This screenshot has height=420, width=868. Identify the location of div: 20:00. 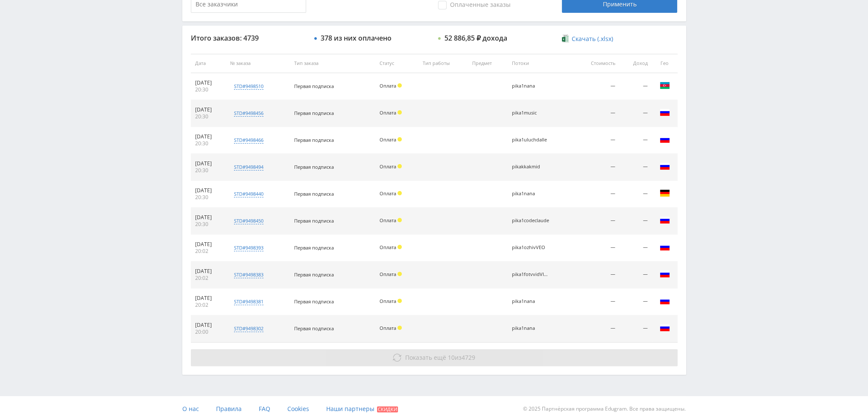
(209, 332).